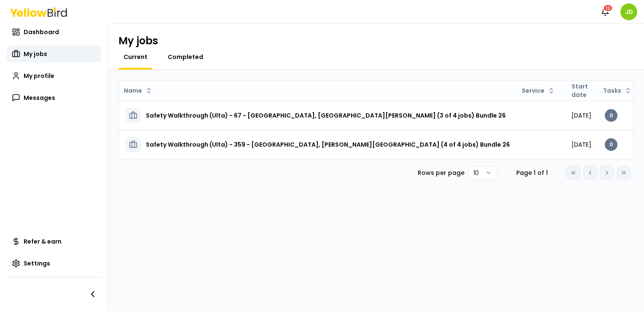 Image resolution: width=644 pixels, height=311 pixels. What do you see at coordinates (41, 32) in the screenshot?
I see `span: Dashboard` at bounding box center [41, 32].